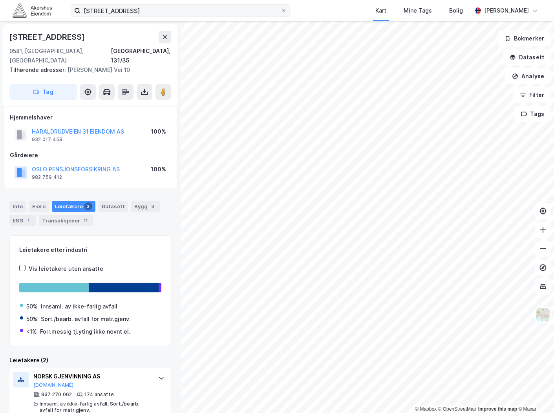 This screenshot has height=413, width=554. What do you see at coordinates (146, 206) in the screenshot?
I see `div: Bygg` at bounding box center [146, 206].